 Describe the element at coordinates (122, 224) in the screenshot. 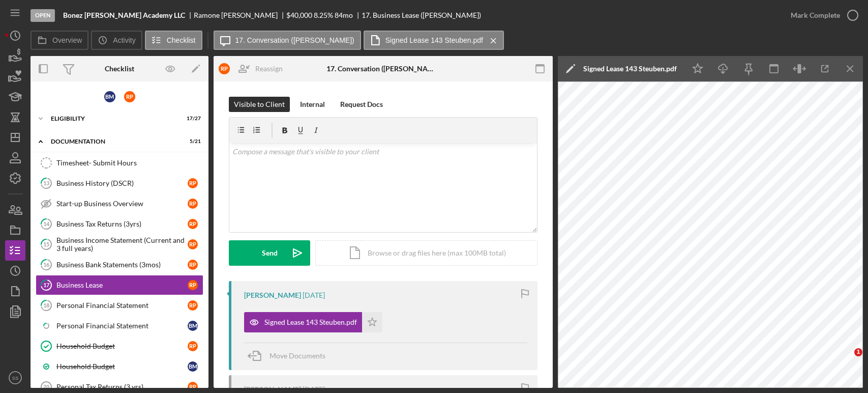

I see `div: Business Tax Returns (3yrs)` at that location.